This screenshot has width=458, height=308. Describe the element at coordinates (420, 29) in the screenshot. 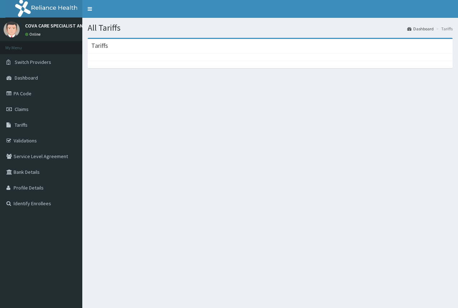

I see `a: Dashboard` at that location.